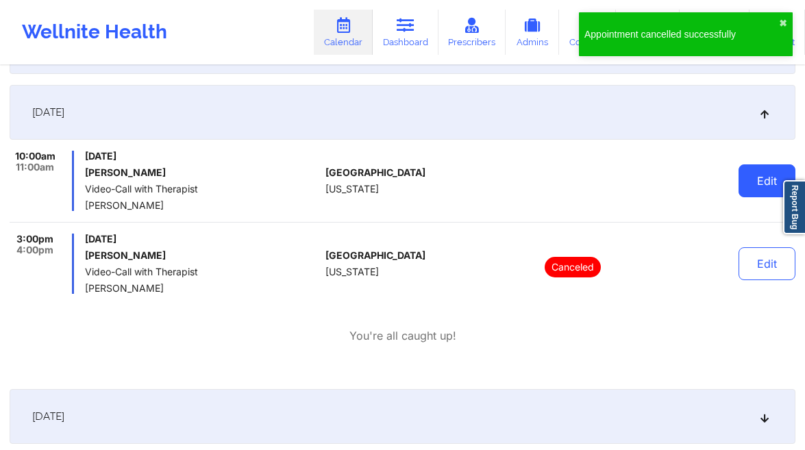 The image size is (805, 450). I want to click on a: Admins, so click(532, 32).